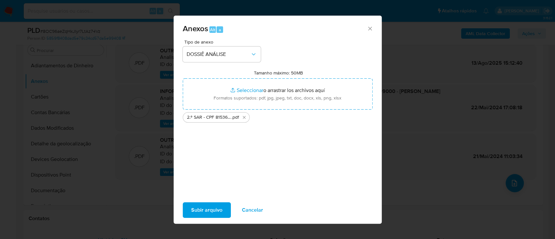 This screenshot has height=239, width=555. I want to click on label: Tamanho máximo: 50MB, so click(278, 73).